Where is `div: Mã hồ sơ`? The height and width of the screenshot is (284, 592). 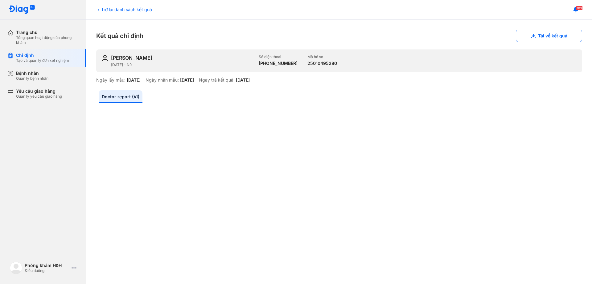 div: Mã hồ sơ is located at coordinates (322, 57).